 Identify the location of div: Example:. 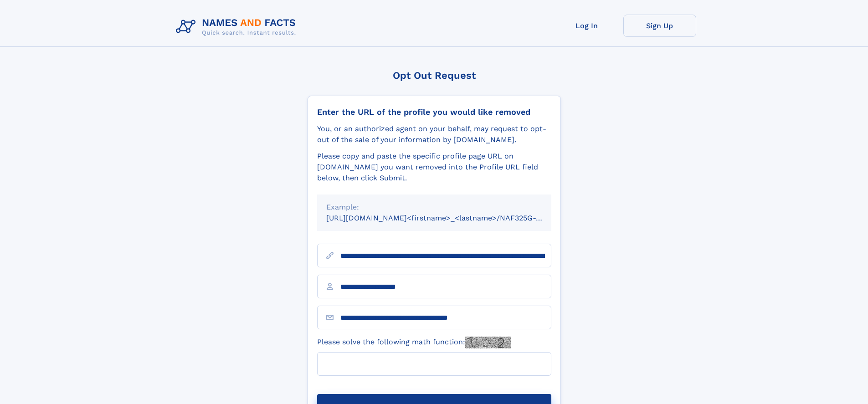
(434, 207).